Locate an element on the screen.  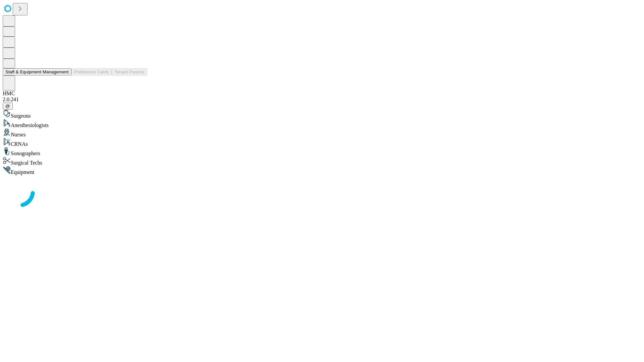
div: HMC is located at coordinates (322, 94).